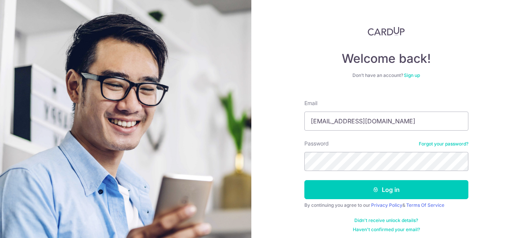 The height and width of the screenshot is (238, 521). I want to click on h4: Welcome back!, so click(386, 59).